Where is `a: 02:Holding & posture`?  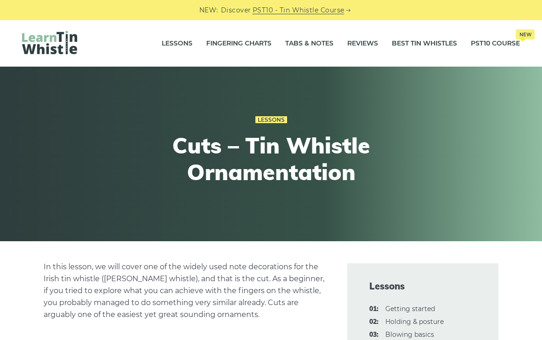
a: 02:Holding & posture is located at coordinates (415, 322).